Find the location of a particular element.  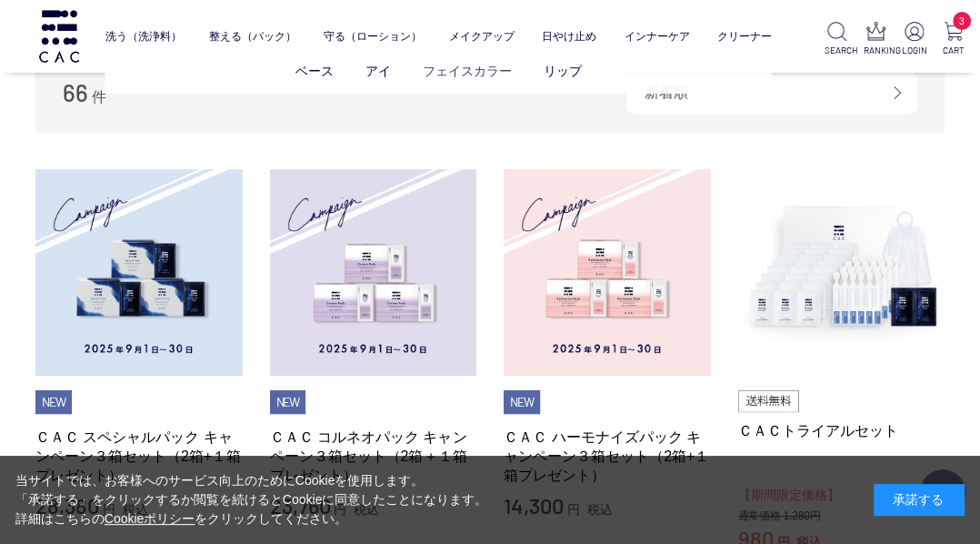

a: 日やけ止め is located at coordinates (569, 36).